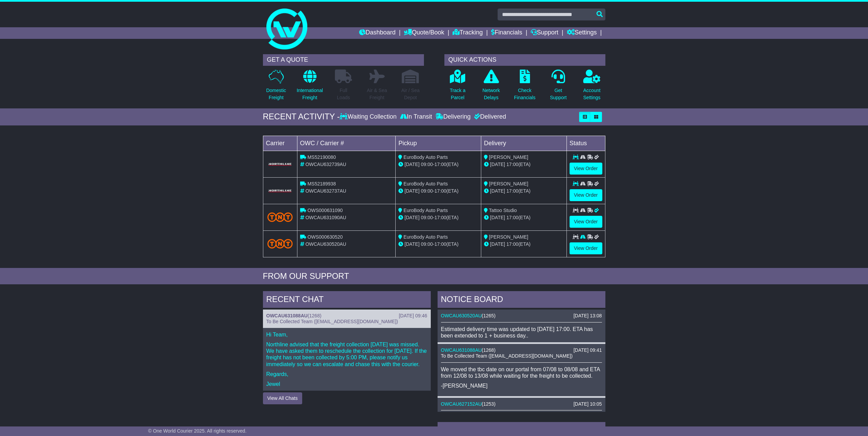 The height and width of the screenshot is (436, 868). Describe the element at coordinates (507, 33) in the screenshot. I see `a: Financials` at that location.